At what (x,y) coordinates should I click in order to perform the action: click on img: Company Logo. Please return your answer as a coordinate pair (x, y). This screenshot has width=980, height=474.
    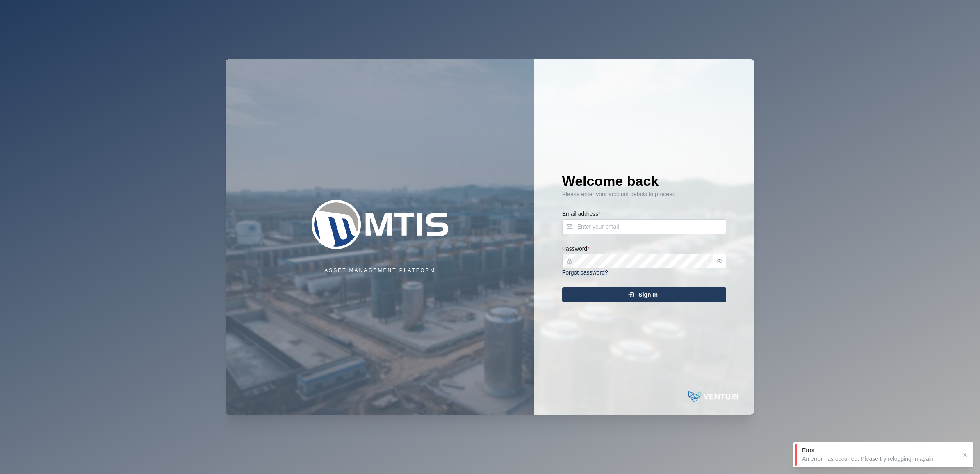
    Looking at the image, I should click on (380, 224).